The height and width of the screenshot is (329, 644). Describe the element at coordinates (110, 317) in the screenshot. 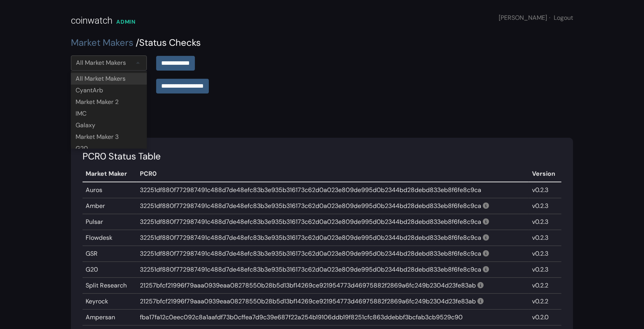

I see `td: Ampersan` at that location.